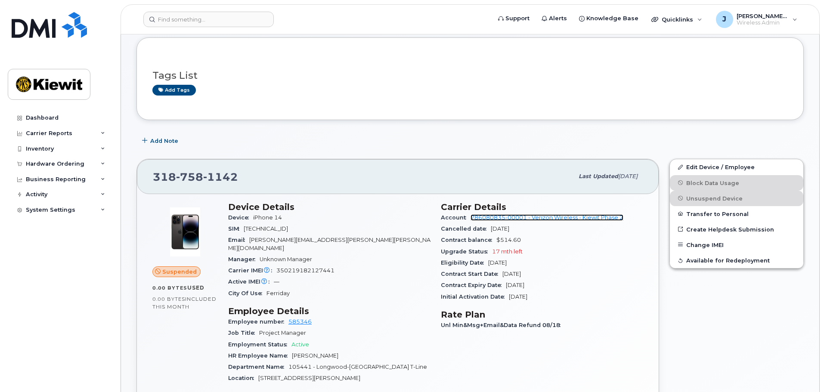  I want to click on a: Create Helpdesk Submission, so click(737, 229).